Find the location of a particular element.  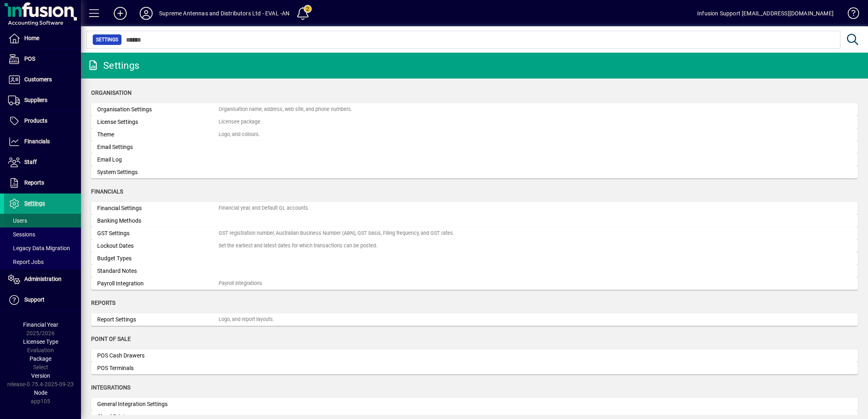

span: Node is located at coordinates (40, 393).